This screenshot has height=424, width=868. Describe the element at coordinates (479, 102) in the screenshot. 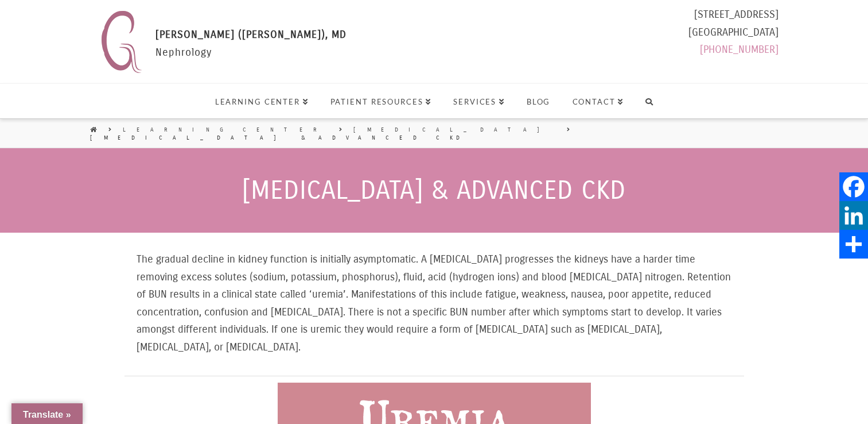

I see `span: Services` at that location.